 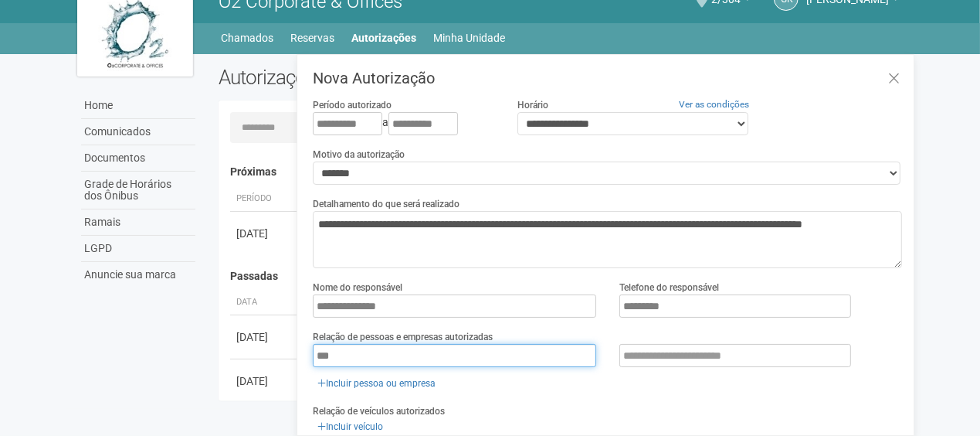 I want to click on label: Período autorizado, so click(x=353, y=105).